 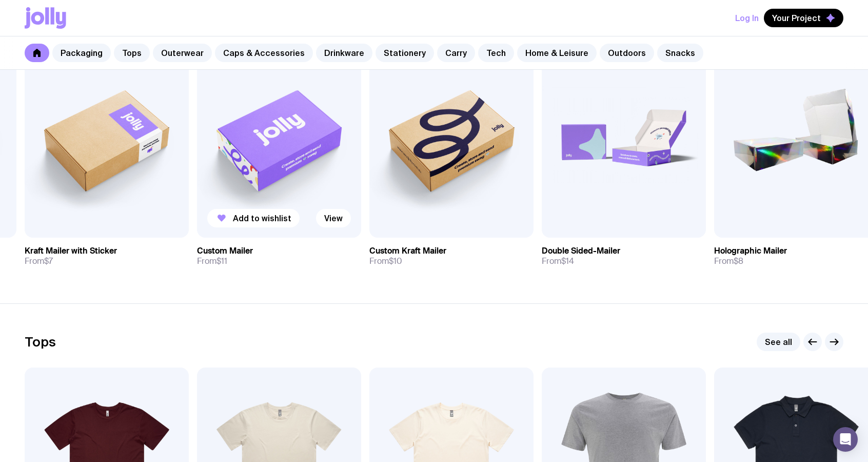 I want to click on h3: Custom Kraft Mailer, so click(x=408, y=251).